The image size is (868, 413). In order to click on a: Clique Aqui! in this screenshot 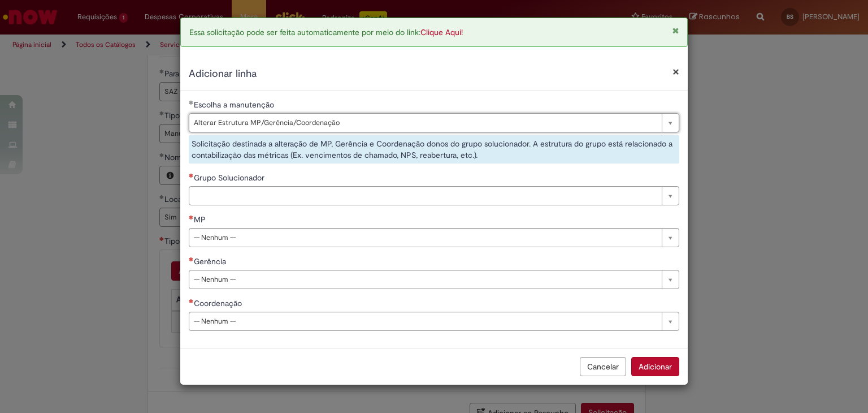, I will do `click(441, 32)`.